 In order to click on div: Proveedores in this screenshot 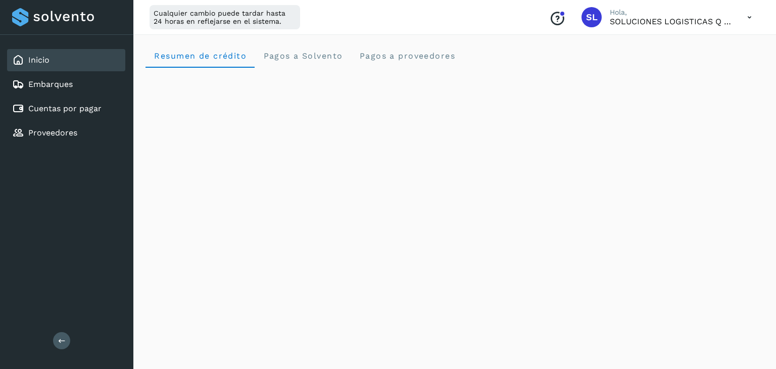, I will do `click(66, 133)`.